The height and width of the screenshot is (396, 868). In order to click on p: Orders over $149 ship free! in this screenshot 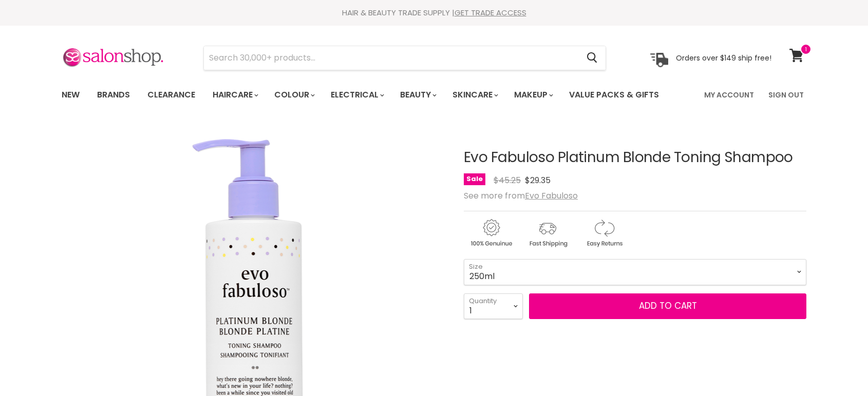, I will do `click(724, 57)`.